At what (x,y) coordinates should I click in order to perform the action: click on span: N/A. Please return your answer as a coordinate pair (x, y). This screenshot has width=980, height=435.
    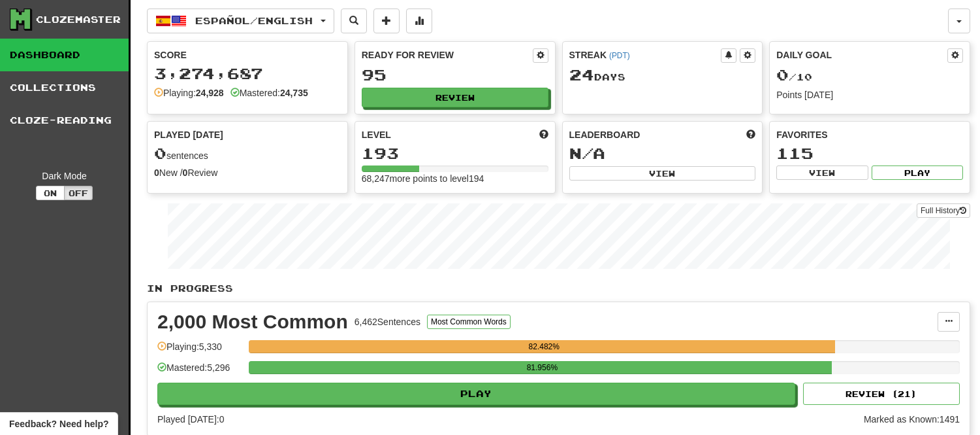
    Looking at the image, I should click on (587, 153).